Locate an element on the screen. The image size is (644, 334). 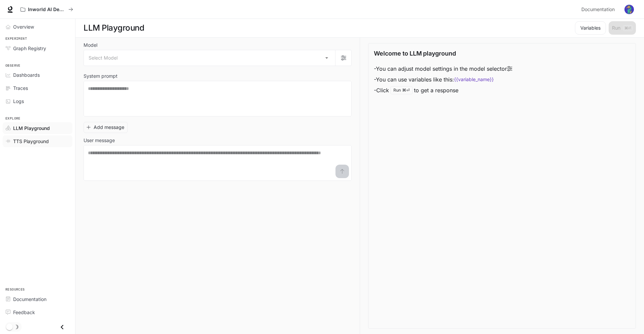
h1: LLM Playground is located at coordinates (114, 28).